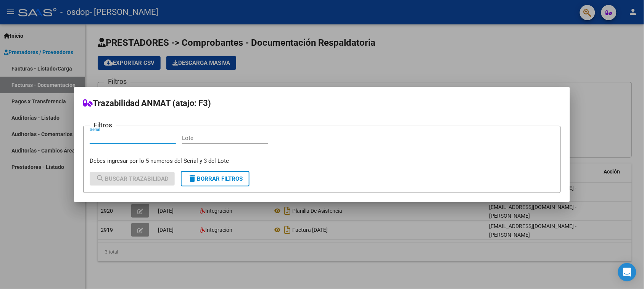 This screenshot has height=289, width=644. What do you see at coordinates (215, 179) in the screenshot?
I see `button: Borrar Filtros` at bounding box center [215, 179].